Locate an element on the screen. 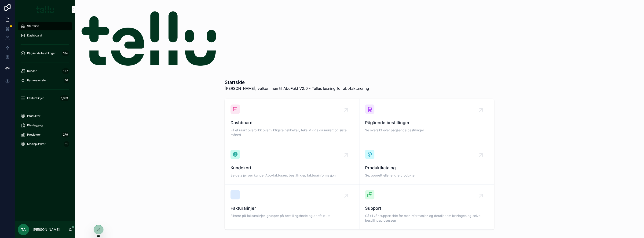  div: 11 is located at coordinates (67, 144).